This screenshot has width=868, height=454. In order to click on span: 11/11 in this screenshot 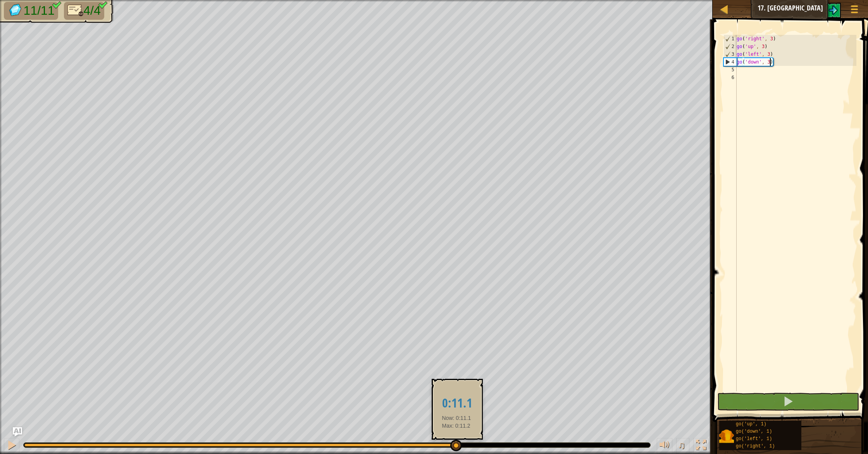, I will do `click(39, 10)`.